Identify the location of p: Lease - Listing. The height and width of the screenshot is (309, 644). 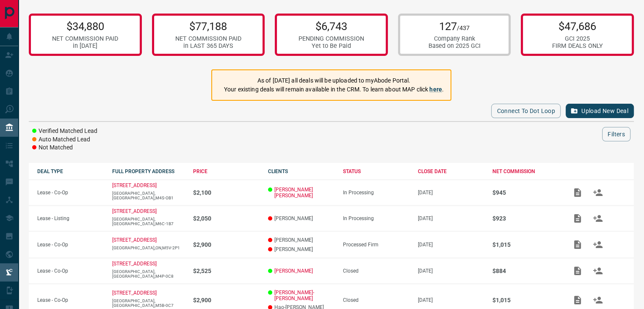
(70, 219).